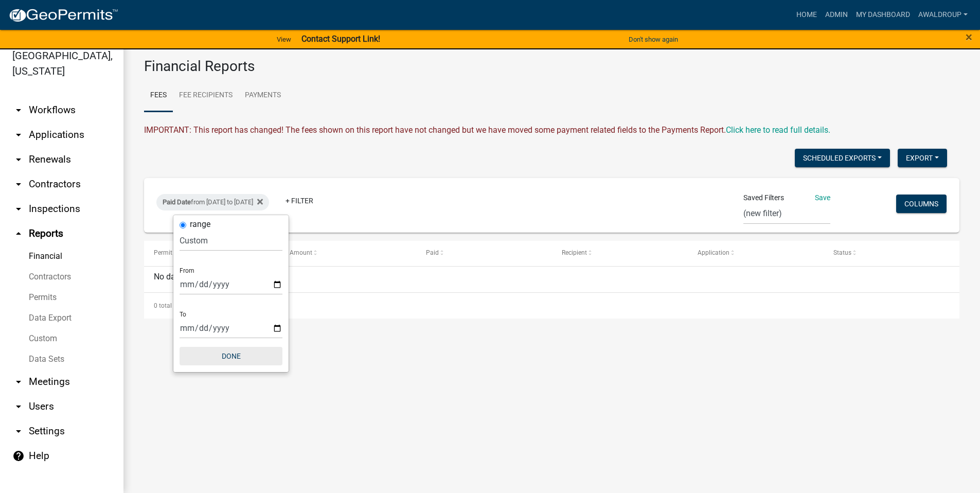 Image resolution: width=980 pixels, height=493 pixels. Describe the element at coordinates (206, 96) in the screenshot. I see `a: Fee Recipients` at that location.